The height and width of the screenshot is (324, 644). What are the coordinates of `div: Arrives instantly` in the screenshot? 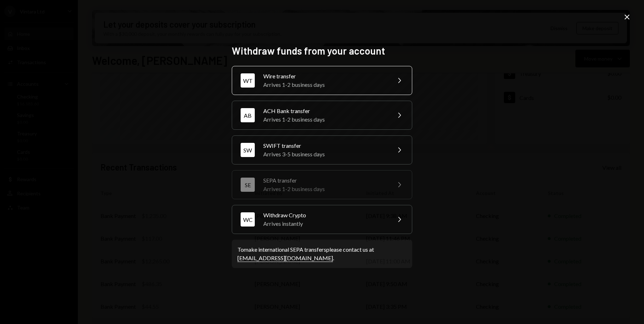 It's located at (325, 224).